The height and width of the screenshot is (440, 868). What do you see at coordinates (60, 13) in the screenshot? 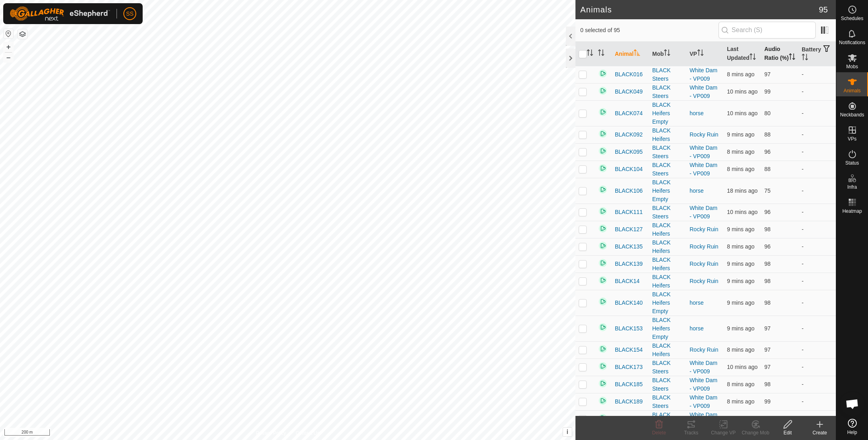
I see `img: Gallagher Logo` at bounding box center [60, 13].